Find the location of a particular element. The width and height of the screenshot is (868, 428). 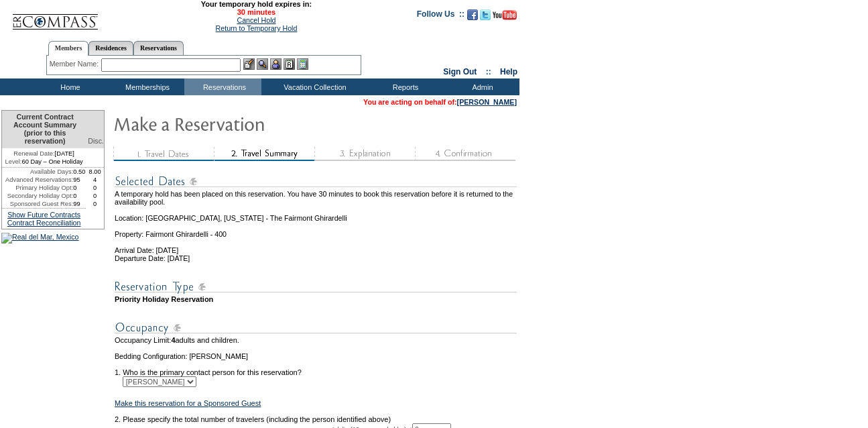

span: Renewal Date: is located at coordinates (33, 154).